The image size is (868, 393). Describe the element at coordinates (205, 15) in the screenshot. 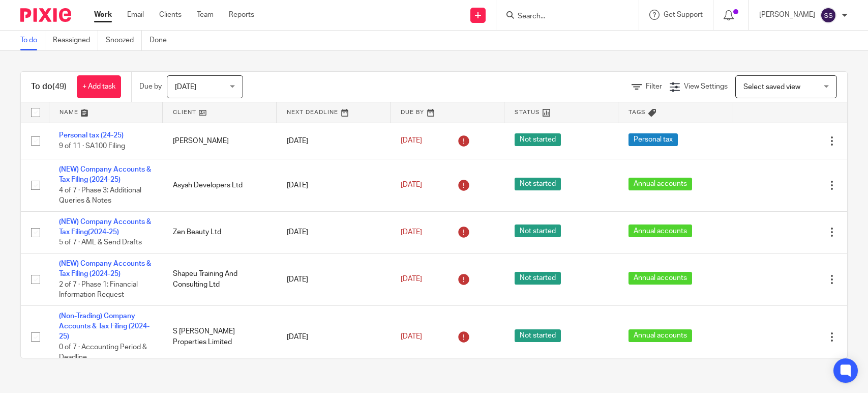

I see `a: Team` at that location.